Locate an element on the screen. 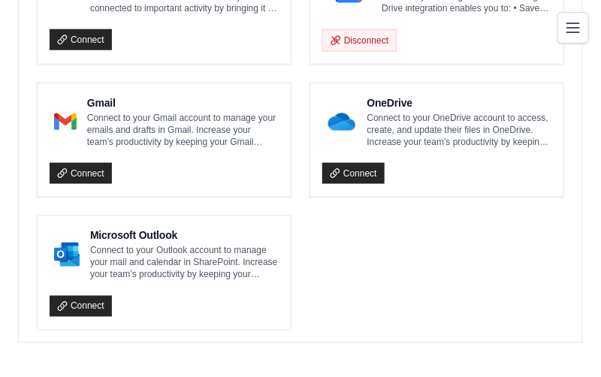 The image size is (601, 377). h4: Microsoft Outlook is located at coordinates (184, 236).